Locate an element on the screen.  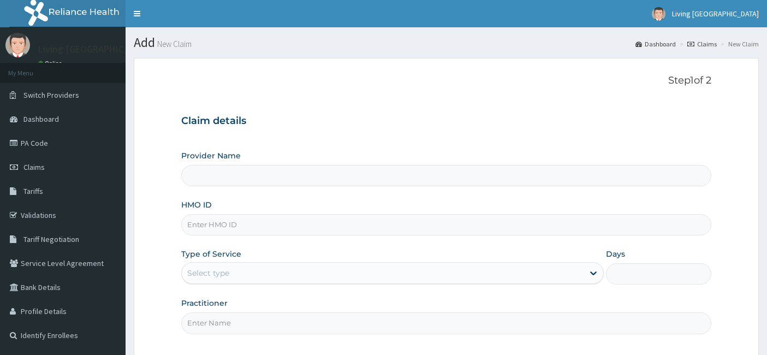
input: Enter Name is located at coordinates (446, 323).